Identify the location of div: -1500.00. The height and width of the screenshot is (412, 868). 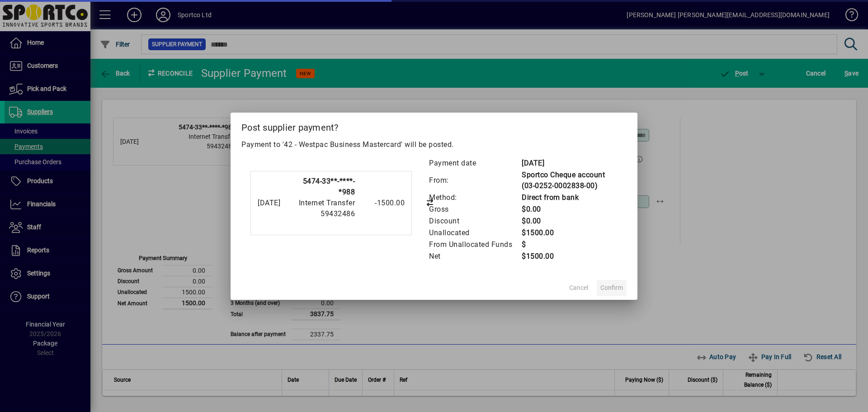
(382, 203).